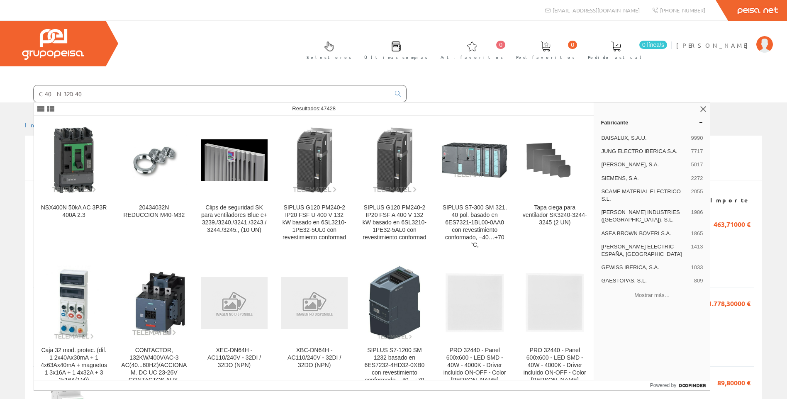 Image resolution: width=787 pixels, height=399 pixels. I want to click on span: 1865, so click(697, 234).